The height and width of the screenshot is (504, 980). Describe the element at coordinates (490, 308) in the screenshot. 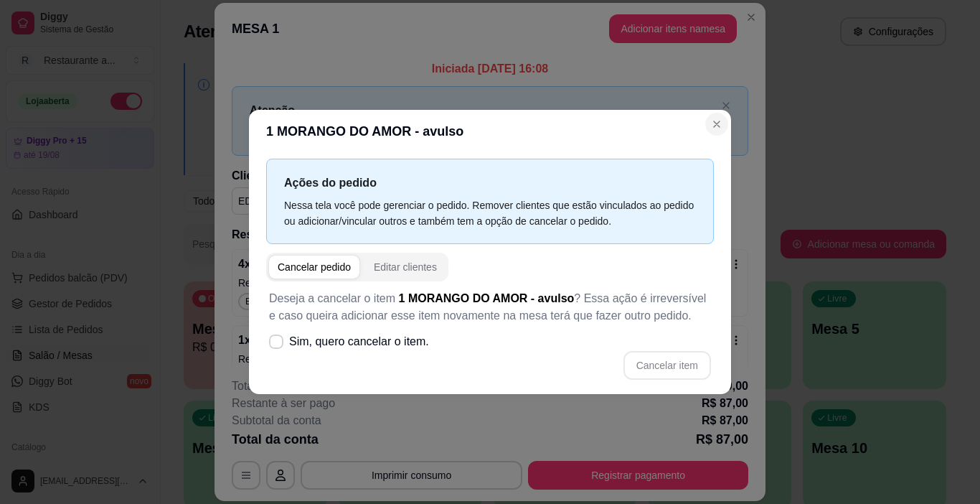

I see `p: Deseja a cancelar o item ? Essa ação é irreversível e caso queira adicionar esse item novamente n...` at that location.